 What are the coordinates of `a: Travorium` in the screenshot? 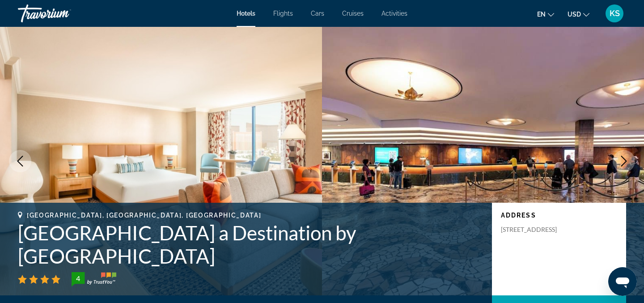 It's located at (63, 13).